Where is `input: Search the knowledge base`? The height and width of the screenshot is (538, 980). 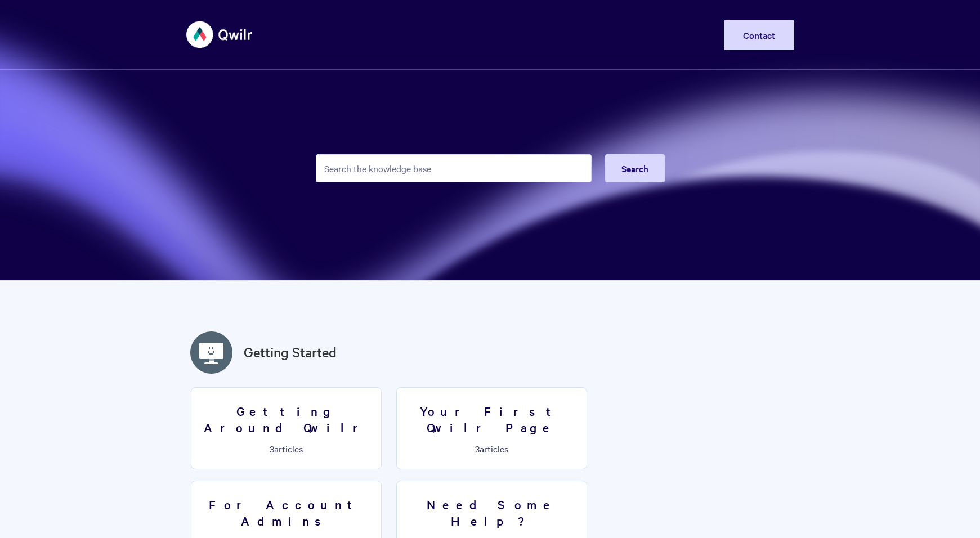
input: Search the knowledge base is located at coordinates (454, 168).